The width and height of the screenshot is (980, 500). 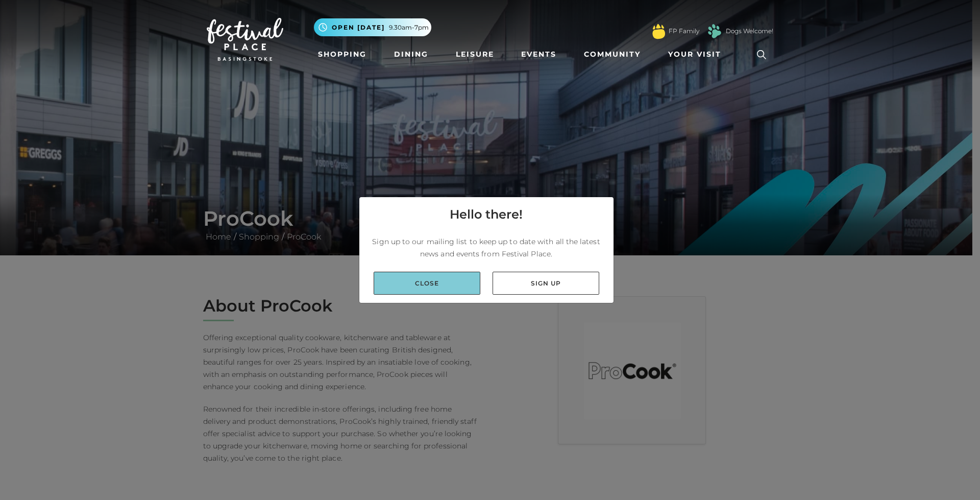 What do you see at coordinates (487, 248) in the screenshot?
I see `p: Sign up to our mailing list to keep up to date with all the latest news and events from Festival ...` at bounding box center [487, 248].